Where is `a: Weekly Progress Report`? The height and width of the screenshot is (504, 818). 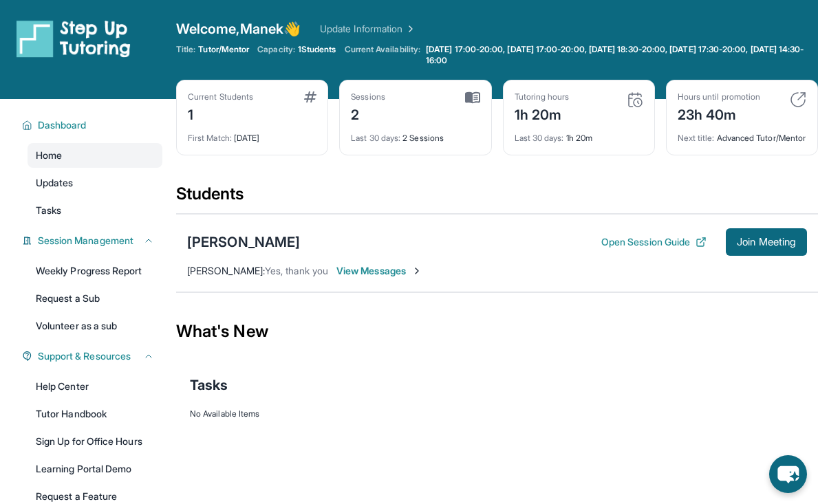 a: Weekly Progress Report is located at coordinates (95, 271).